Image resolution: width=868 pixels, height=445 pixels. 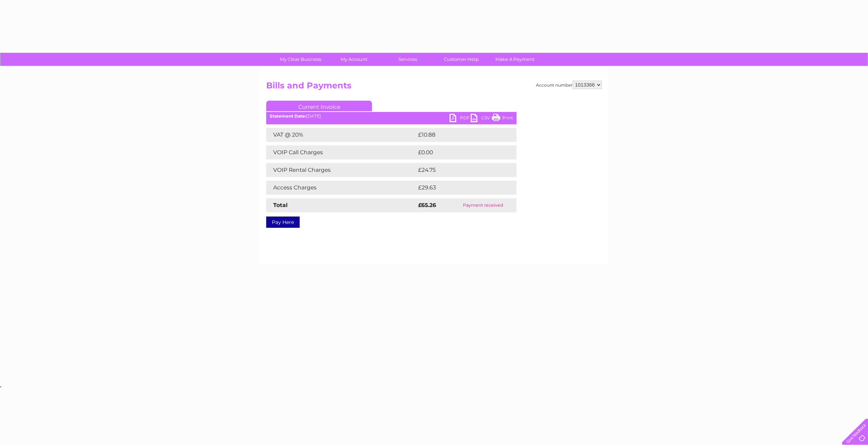 What do you see at coordinates (459, 135) in the screenshot?
I see `td: £10.88` at bounding box center [459, 135].